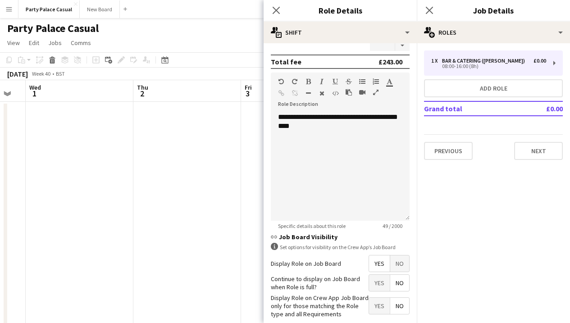 This screenshot has height=323, width=570. Describe the element at coordinates (34, 43) in the screenshot. I see `a: Edit` at that location.